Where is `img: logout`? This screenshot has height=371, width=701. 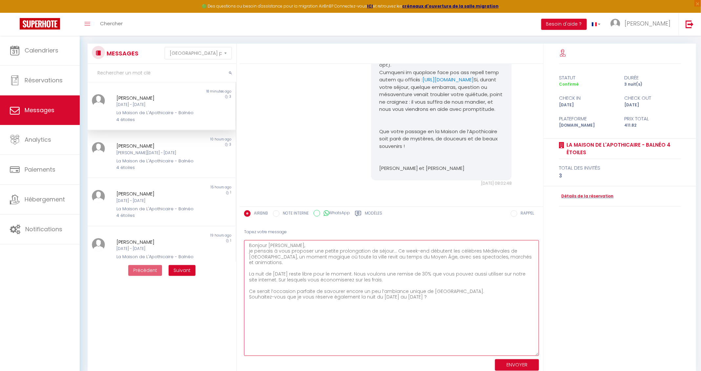
img: logout is located at coordinates (690, 24).